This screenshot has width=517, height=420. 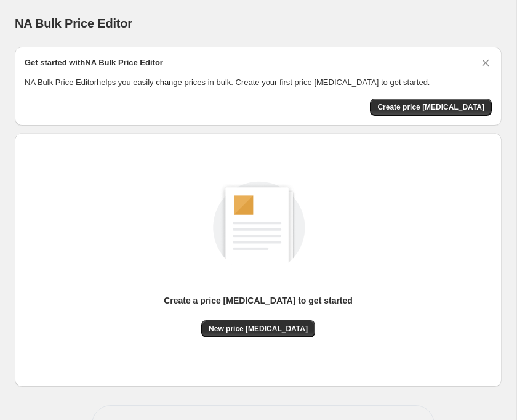 What do you see at coordinates (258, 83) in the screenshot?
I see `p: NA Bulk Price Editor helps you easily change prices in bulk. Create your first price [MEDICAL_DAT...` at bounding box center [258, 83].